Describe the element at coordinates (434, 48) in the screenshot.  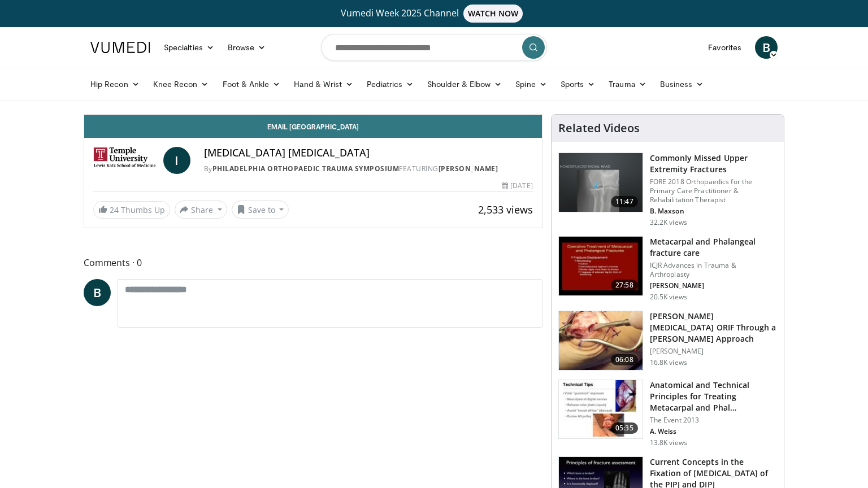
I see `input: Search topics, interventions` at that location.